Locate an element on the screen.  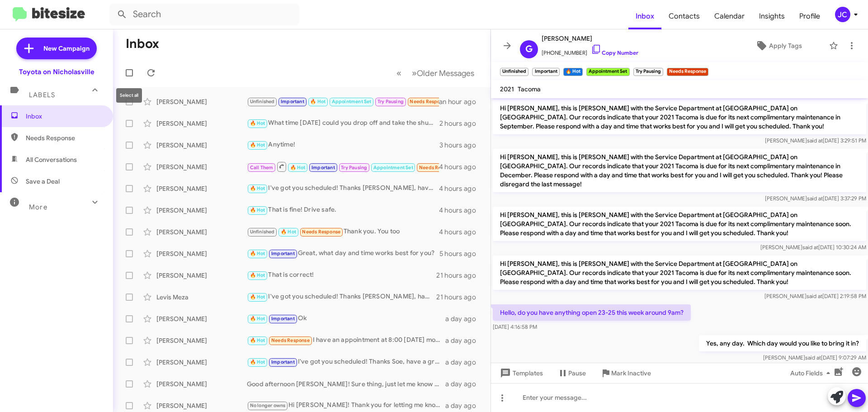
span: Apply Tags is located at coordinates (786, 46).